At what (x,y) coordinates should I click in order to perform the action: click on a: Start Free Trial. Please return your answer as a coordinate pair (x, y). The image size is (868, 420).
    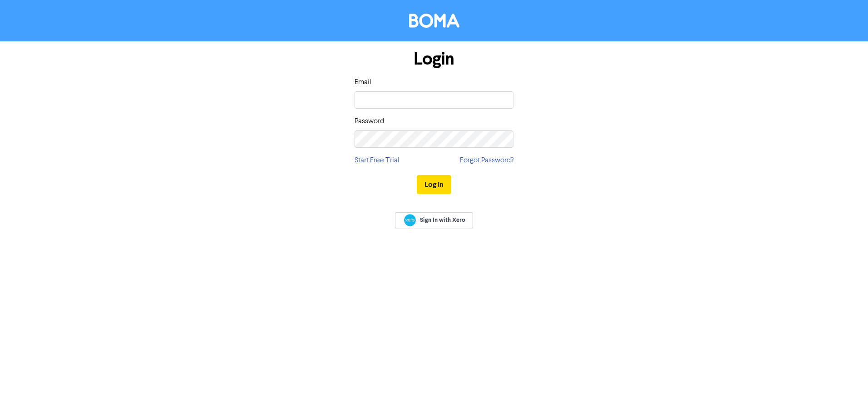
    Looking at the image, I should click on (377, 160).